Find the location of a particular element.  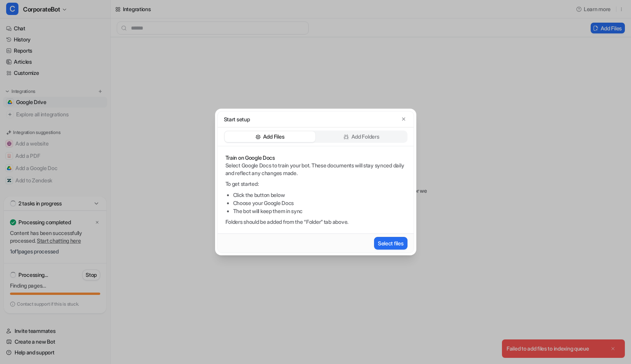

li: Choose your Google Docs is located at coordinates (319, 202).